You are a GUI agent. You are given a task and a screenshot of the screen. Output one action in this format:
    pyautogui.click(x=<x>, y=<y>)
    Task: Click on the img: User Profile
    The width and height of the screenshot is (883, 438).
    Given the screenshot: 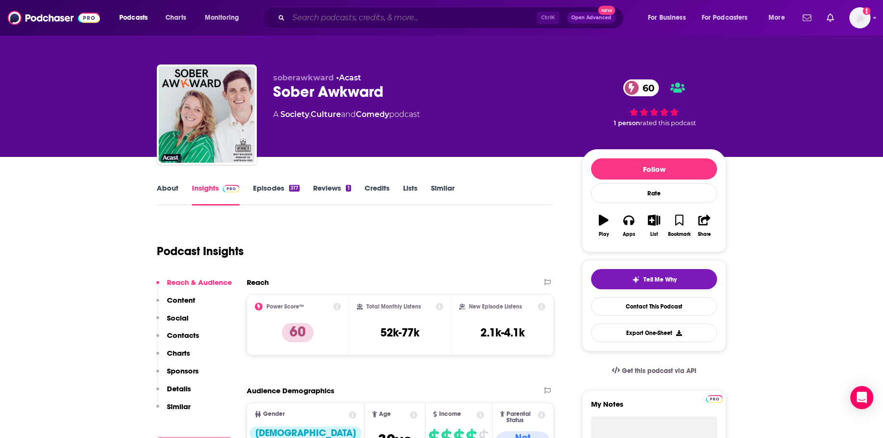 What is the action you would take?
    pyautogui.click(x=860, y=18)
    